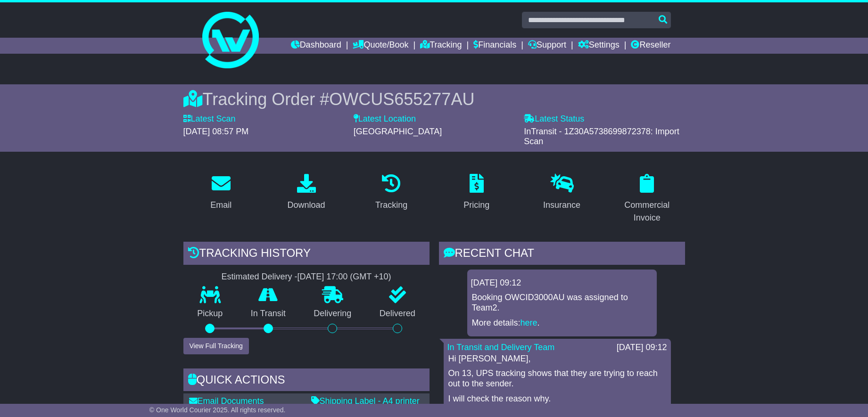 Image resolution: width=868 pixels, height=417 pixels. I want to click on a: Email Documents, so click(226, 402).